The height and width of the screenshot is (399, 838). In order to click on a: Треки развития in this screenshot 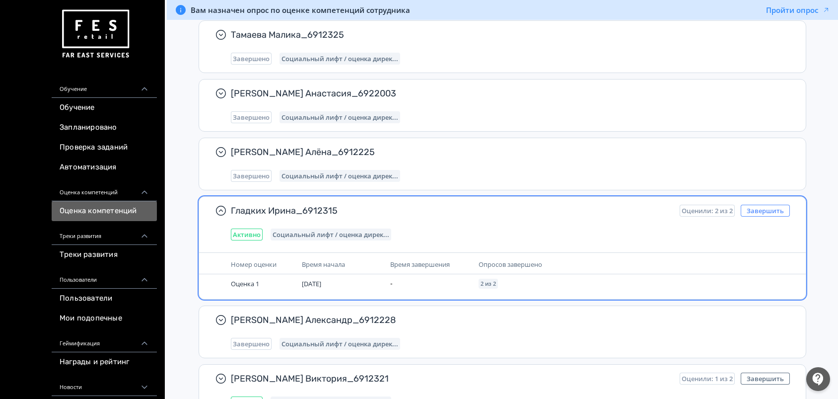, I will do `click(104, 255)`.